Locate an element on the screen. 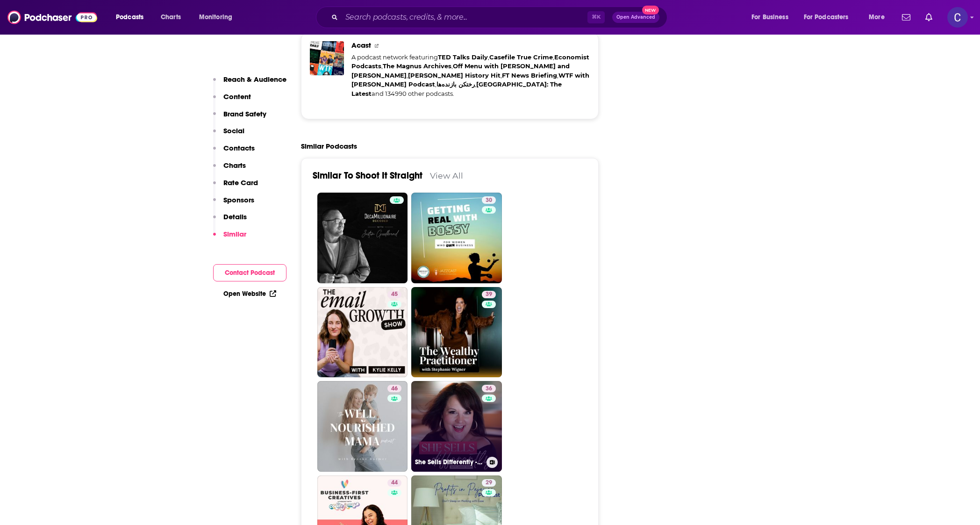 The image size is (980, 525). span: 45 is located at coordinates (394, 295).